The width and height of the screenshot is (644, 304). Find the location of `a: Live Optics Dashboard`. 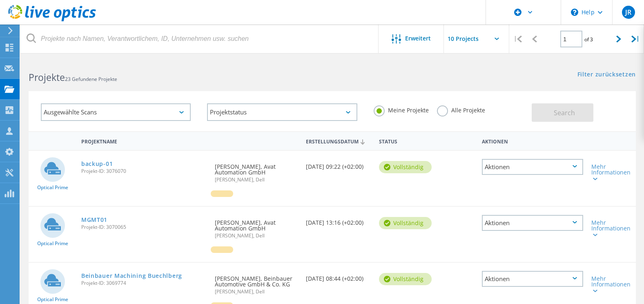

a: Live Optics Dashboard is located at coordinates (52, 20).